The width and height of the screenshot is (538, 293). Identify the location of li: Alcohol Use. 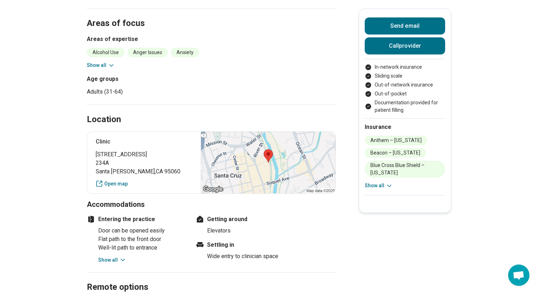
(106, 52).